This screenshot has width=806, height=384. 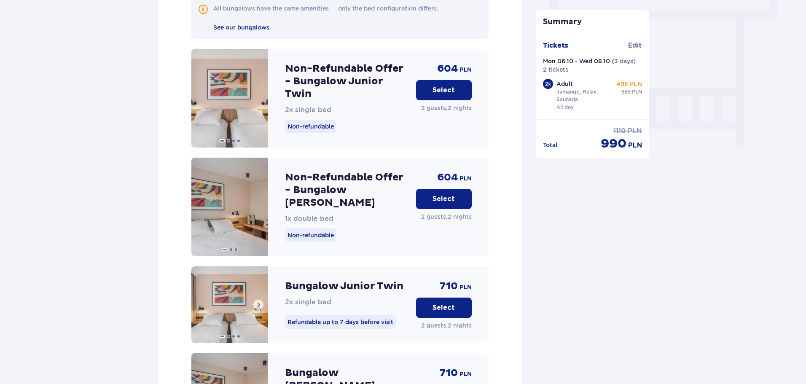 I want to click on p: Summary, so click(x=593, y=22).